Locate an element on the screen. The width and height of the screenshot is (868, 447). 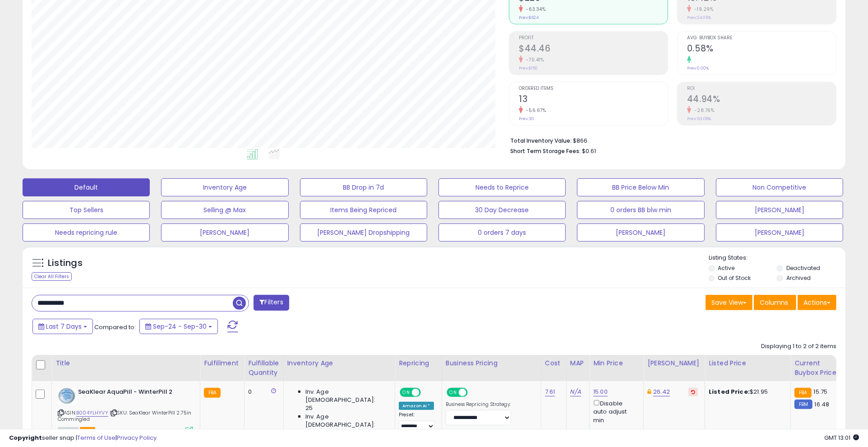
label: Out of Stock is located at coordinates (734, 278).